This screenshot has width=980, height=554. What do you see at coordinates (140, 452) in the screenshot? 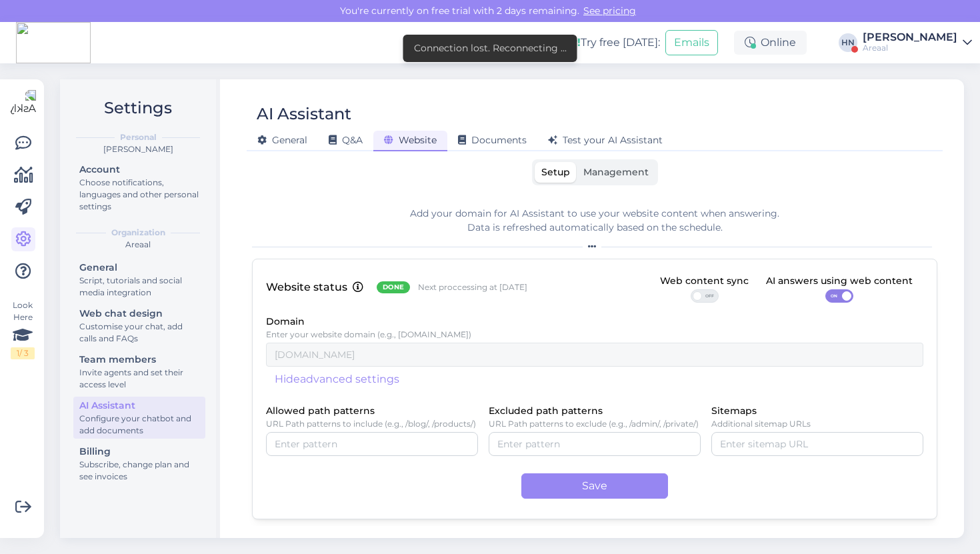
I see `div: Billing` at bounding box center [140, 452].